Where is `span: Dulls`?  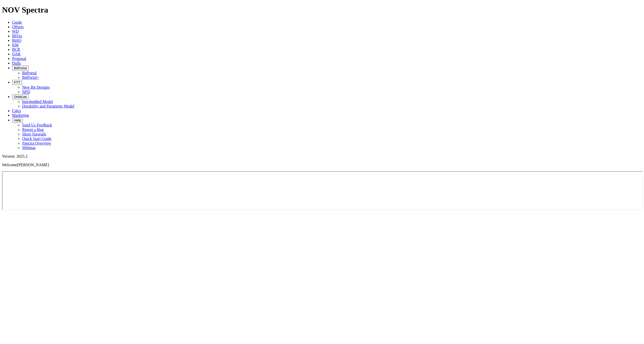 span: Dulls is located at coordinates (16, 63).